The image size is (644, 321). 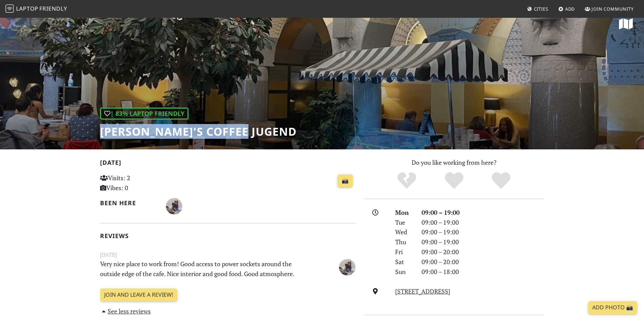 What do you see at coordinates (404, 251) in the screenshot?
I see `div: Fri` at bounding box center [404, 251].